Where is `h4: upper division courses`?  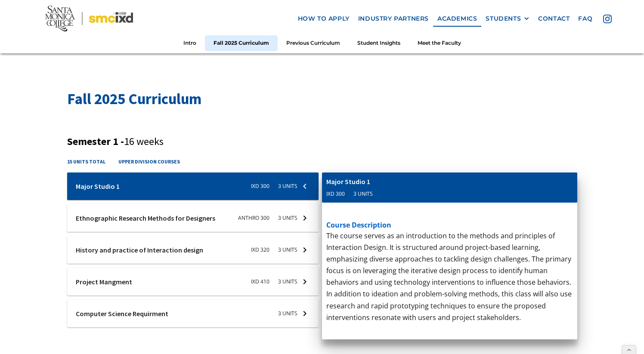 h4: upper division courses is located at coordinates (149, 161).